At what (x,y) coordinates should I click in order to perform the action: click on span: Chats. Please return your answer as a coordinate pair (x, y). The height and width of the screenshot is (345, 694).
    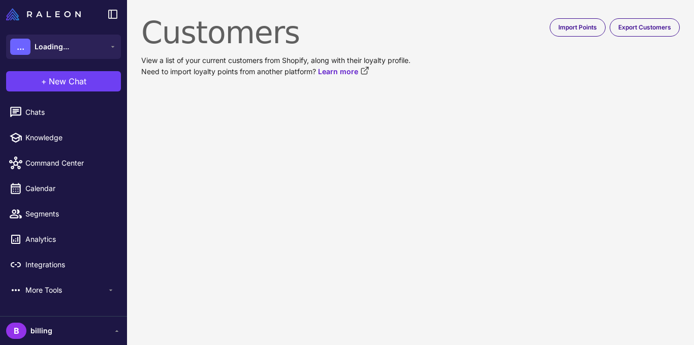
    Looking at the image, I should click on (70, 112).